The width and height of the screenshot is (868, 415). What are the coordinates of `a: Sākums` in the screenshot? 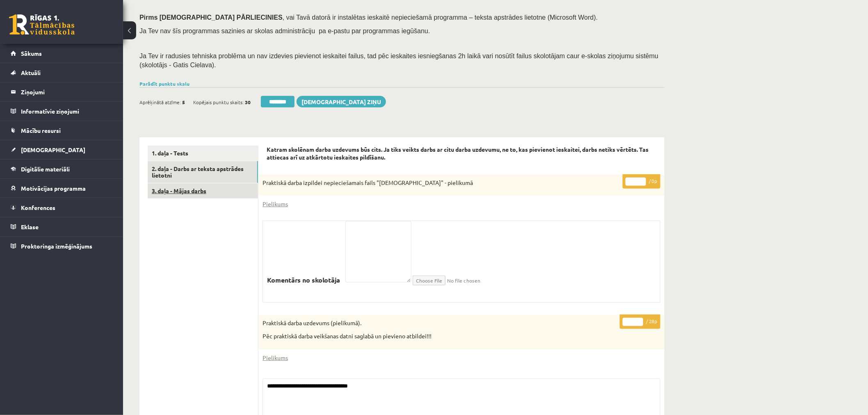 It's located at (61, 53).